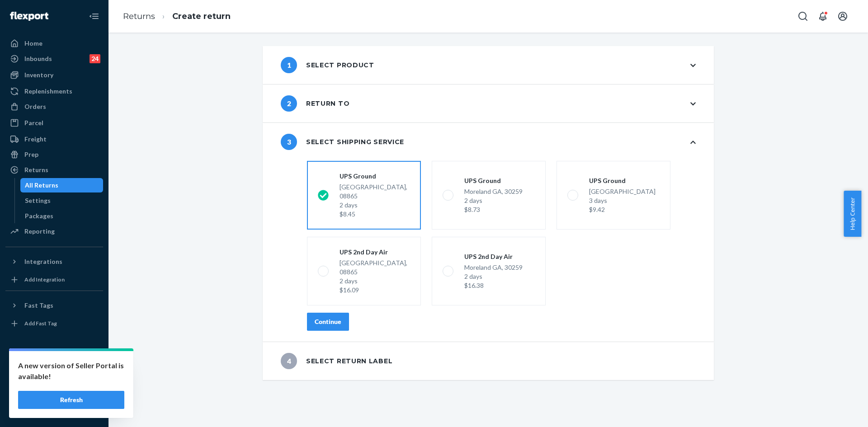  What do you see at coordinates (843, 16) in the screenshot?
I see `button: Open account menu` at bounding box center [843, 16].